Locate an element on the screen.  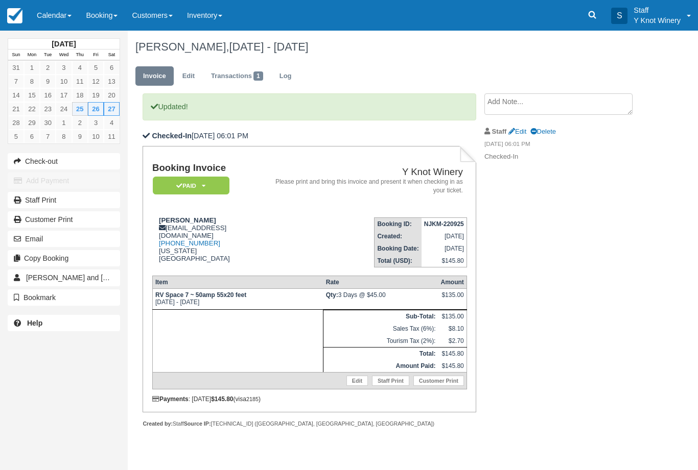
strong: RV Space 7 ~ 50amp 55x20 feet is located at coordinates (201, 295).